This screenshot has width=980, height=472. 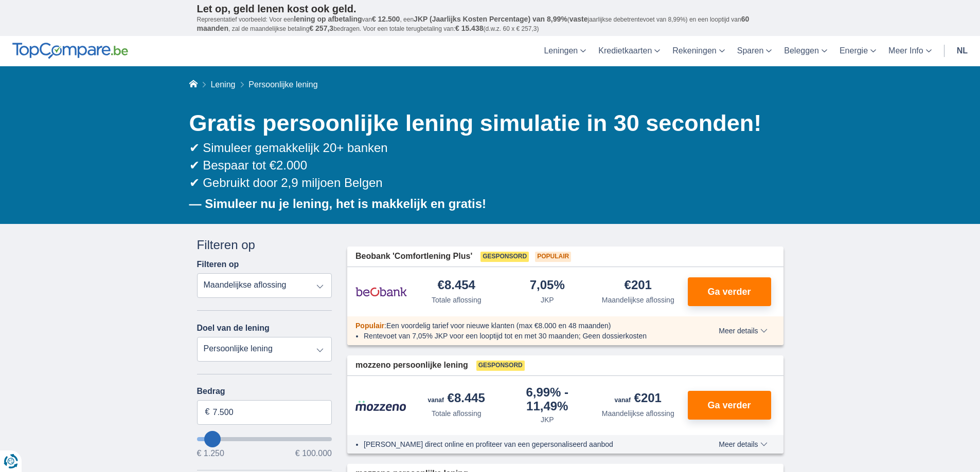 I want to click on a: wantToBorrow, so click(x=264, y=440).